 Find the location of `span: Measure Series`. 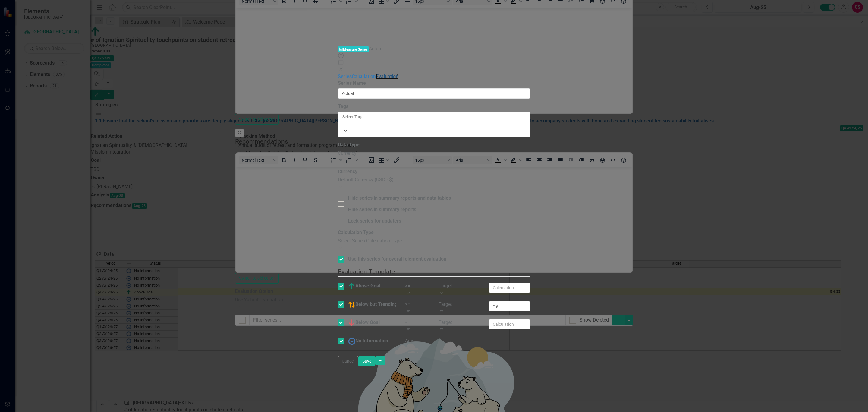

span: Measure Series is located at coordinates (354, 49).